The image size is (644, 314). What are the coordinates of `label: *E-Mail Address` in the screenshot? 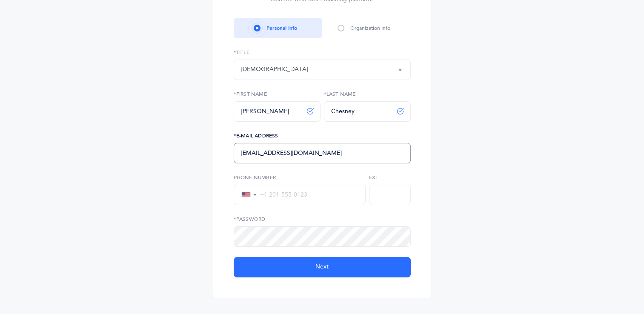 It's located at (322, 136).